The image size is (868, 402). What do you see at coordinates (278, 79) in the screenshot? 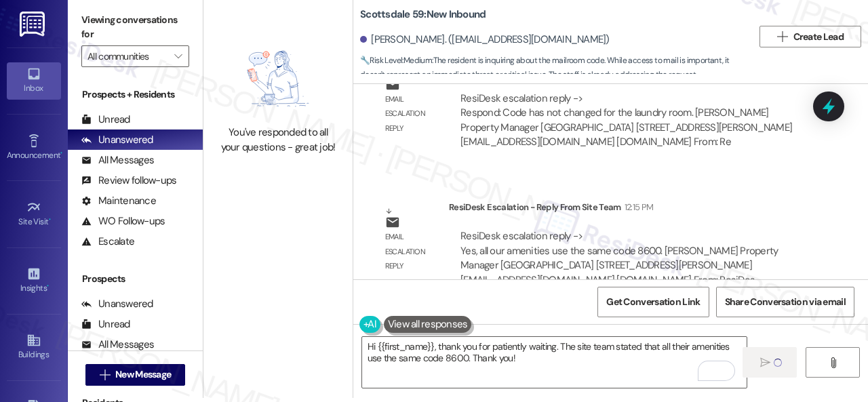
I see `img: empty-state` at bounding box center [278, 79].